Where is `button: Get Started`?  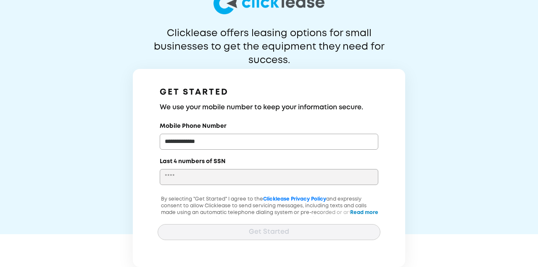
button: Get Started is located at coordinates (269, 232).